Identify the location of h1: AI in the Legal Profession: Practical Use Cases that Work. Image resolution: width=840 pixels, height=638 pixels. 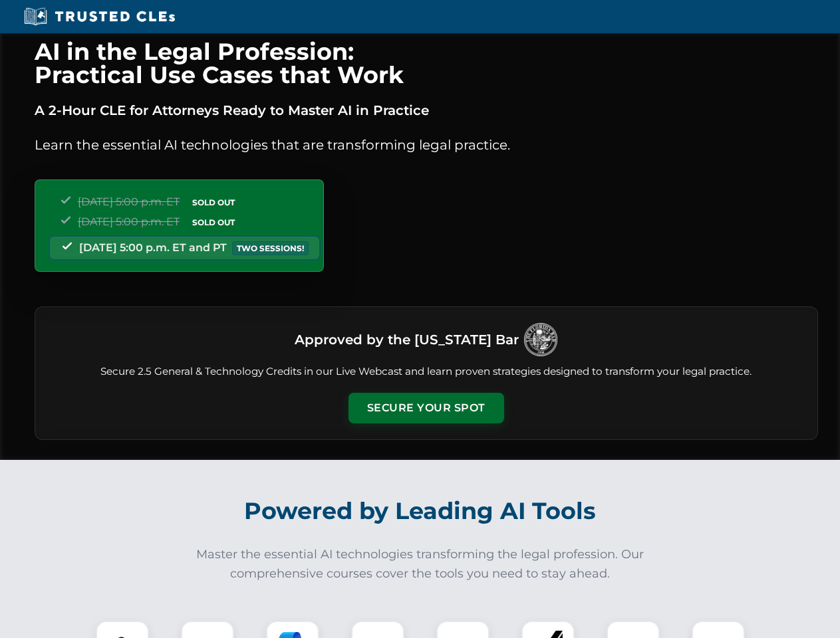
(426, 63).